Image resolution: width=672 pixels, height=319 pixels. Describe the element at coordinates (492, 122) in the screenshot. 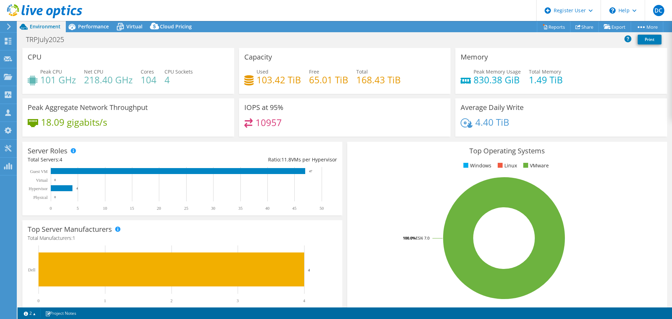

I see `h4: 4.40 TiB` at that location.